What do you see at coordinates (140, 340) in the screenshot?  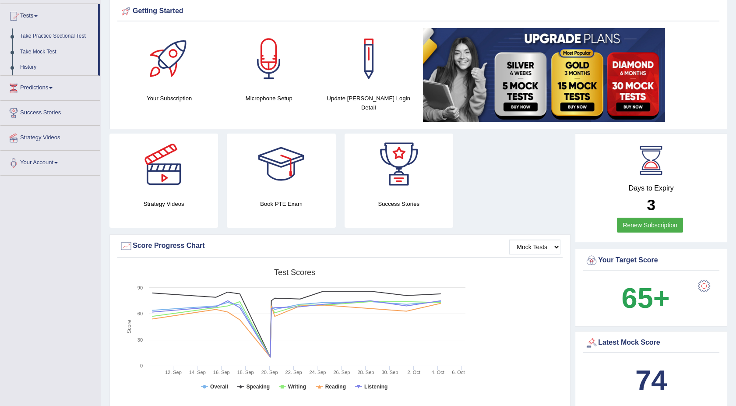 I see `text: 30` at bounding box center [140, 340].